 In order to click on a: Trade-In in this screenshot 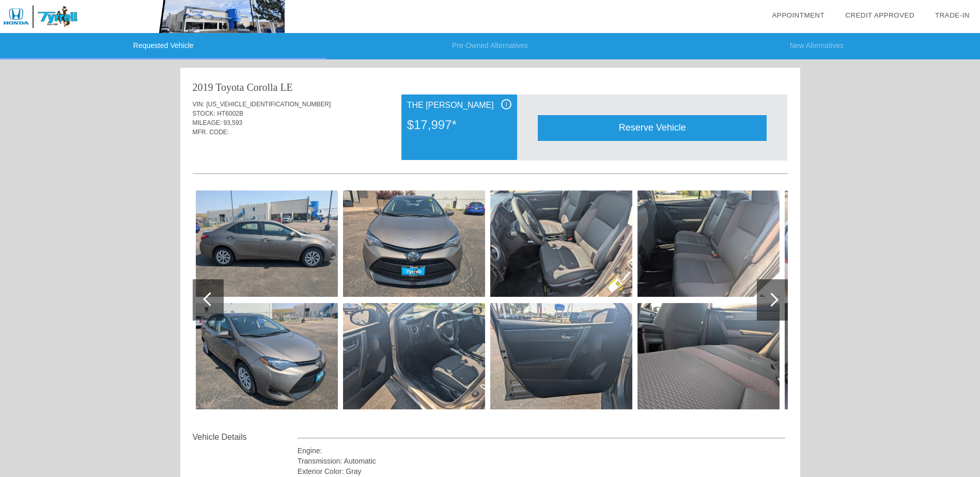, I will do `click(952, 15)`.